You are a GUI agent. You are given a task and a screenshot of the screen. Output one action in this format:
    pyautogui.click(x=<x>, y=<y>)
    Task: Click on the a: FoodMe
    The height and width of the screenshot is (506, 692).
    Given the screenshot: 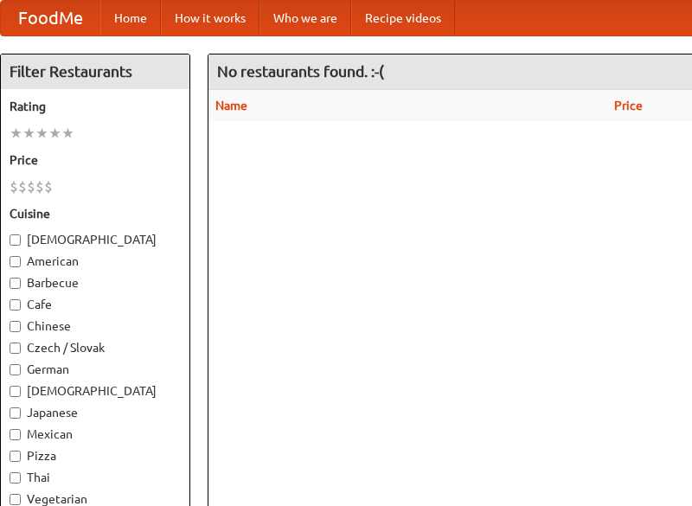 What is the action you would take?
    pyautogui.click(x=50, y=18)
    